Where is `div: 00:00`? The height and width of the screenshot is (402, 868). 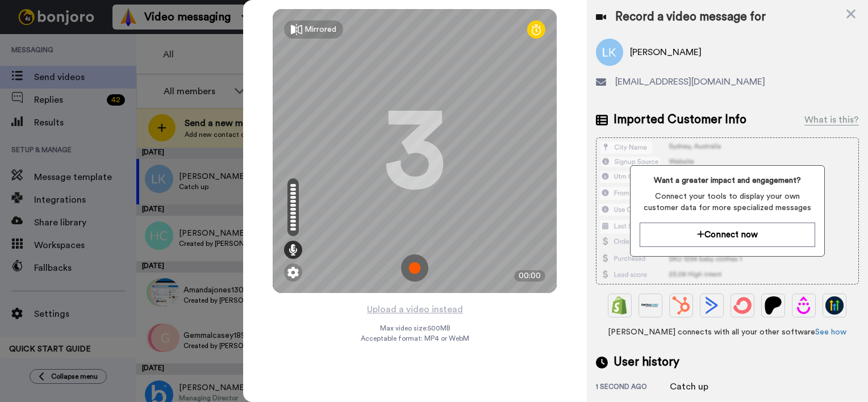
div: 00:00 is located at coordinates (529, 276).